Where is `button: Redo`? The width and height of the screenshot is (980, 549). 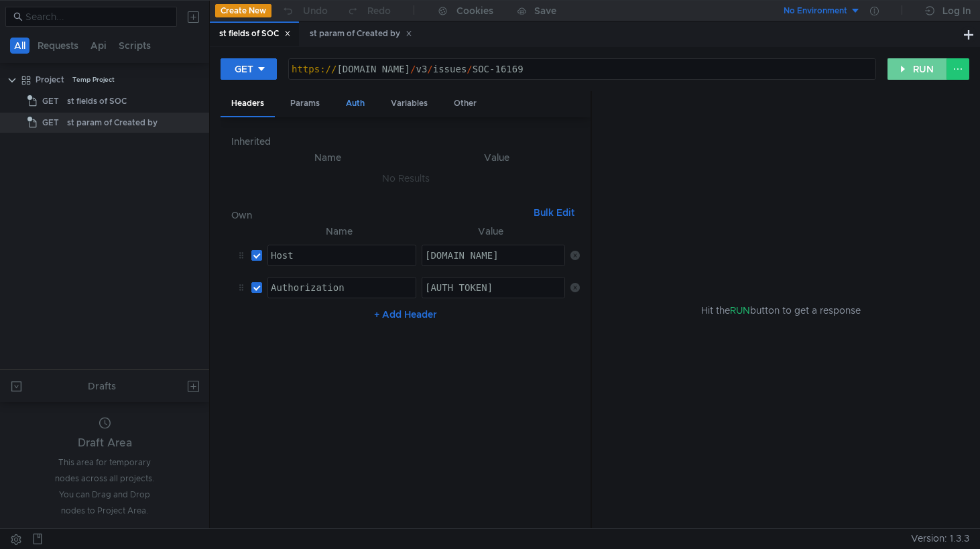 button: Redo is located at coordinates (369, 10).